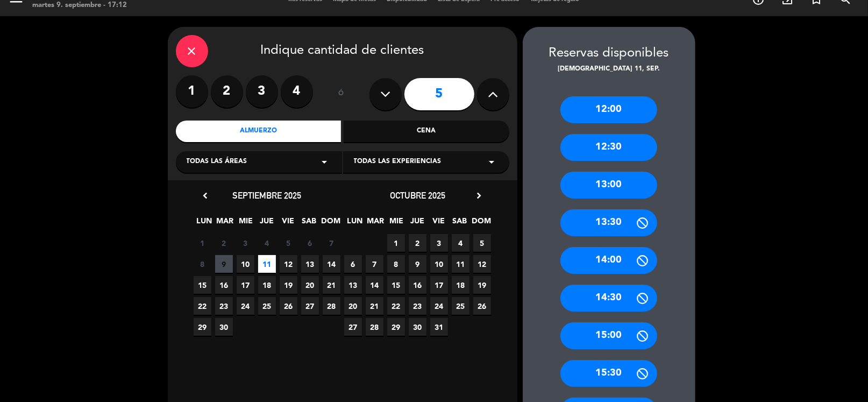 The width and height of the screenshot is (868, 402). What do you see at coordinates (297, 91) in the screenshot?
I see `label: 4` at bounding box center [297, 91].